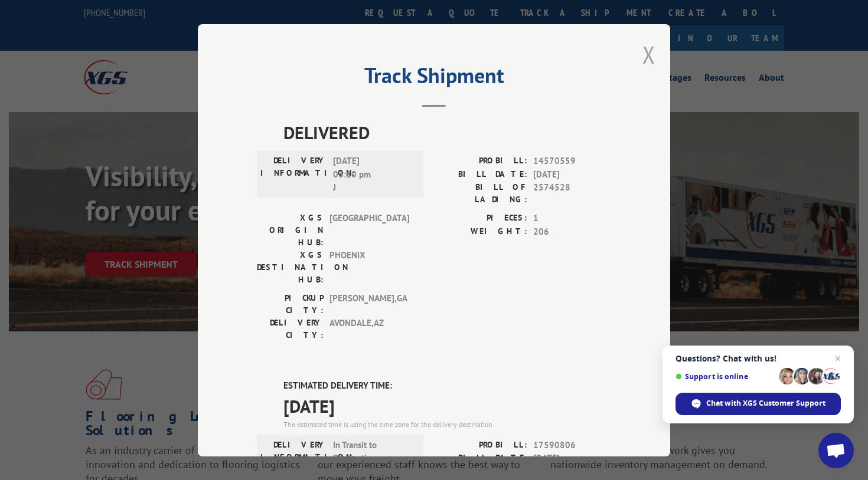  What do you see at coordinates (447, 386) in the screenshot?
I see `label: ESTIMATED DELIVERY TIME:` at bounding box center [447, 386].